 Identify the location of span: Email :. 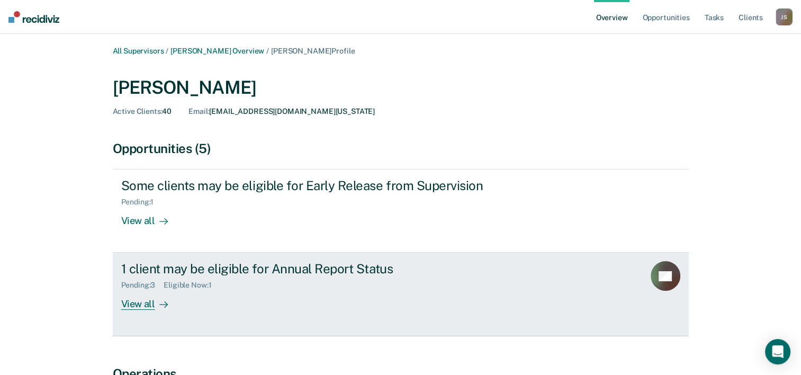
(198, 111).